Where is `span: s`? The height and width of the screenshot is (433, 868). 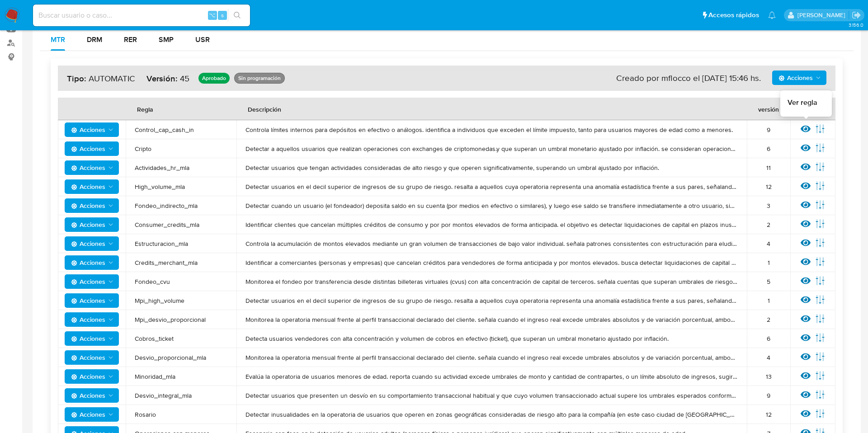 span: s is located at coordinates (222, 15).